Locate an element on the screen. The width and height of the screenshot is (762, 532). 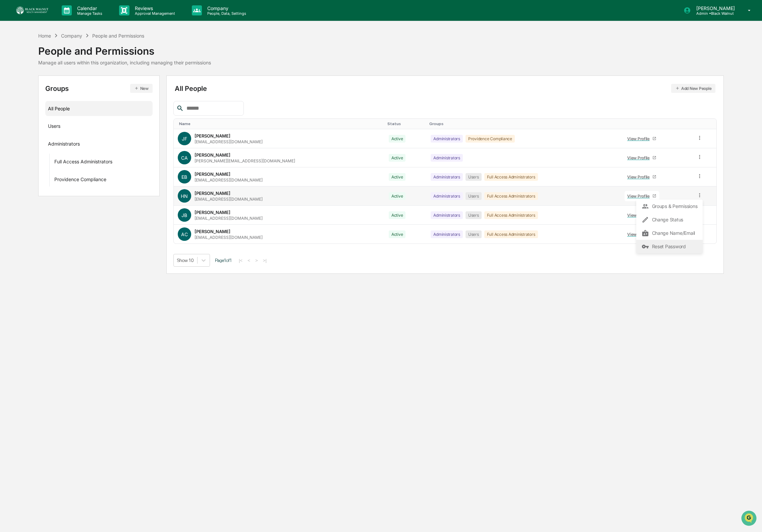
span: CA is located at coordinates (184, 158).